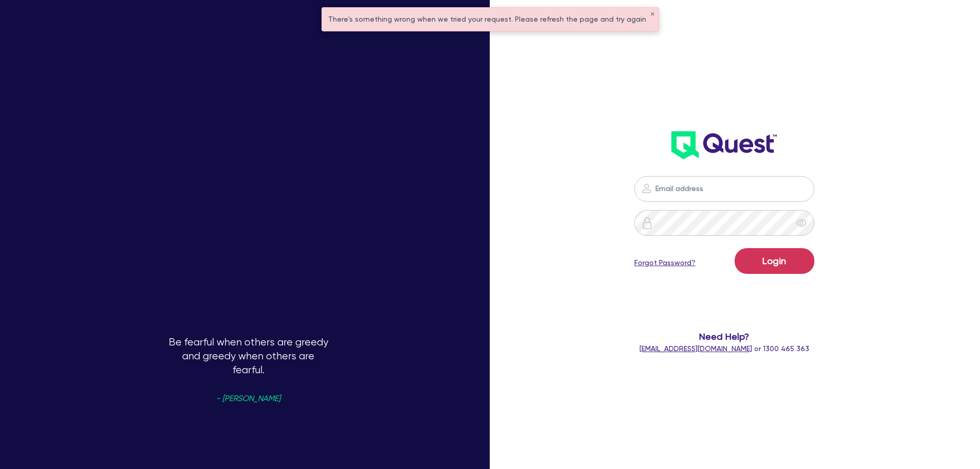 Image resolution: width=980 pixels, height=469 pixels. What do you see at coordinates (724, 145) in the screenshot?
I see `img: wH2k97JdezQIQAAAABJRU5ErkJggg==` at bounding box center [724, 145].